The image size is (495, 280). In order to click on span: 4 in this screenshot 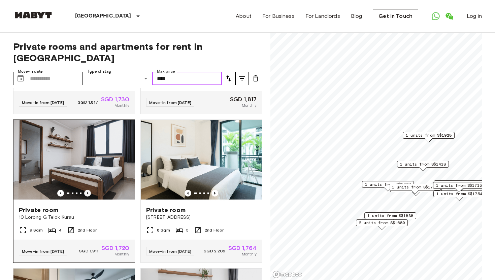, I will do `click(60, 230)`.